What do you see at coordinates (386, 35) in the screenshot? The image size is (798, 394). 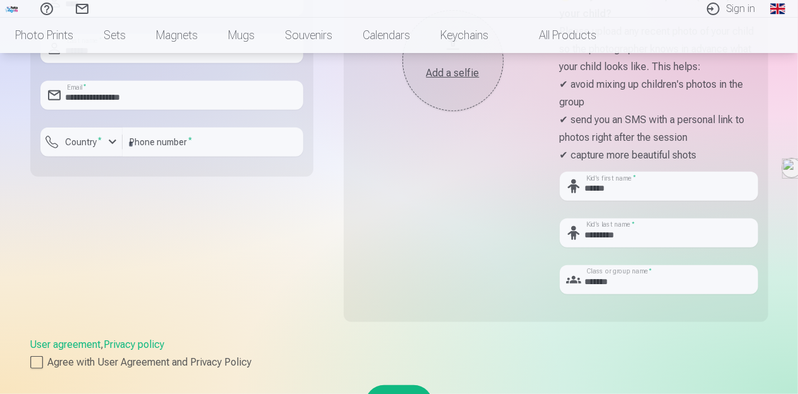 I see `a: Calendars` at bounding box center [386, 35].